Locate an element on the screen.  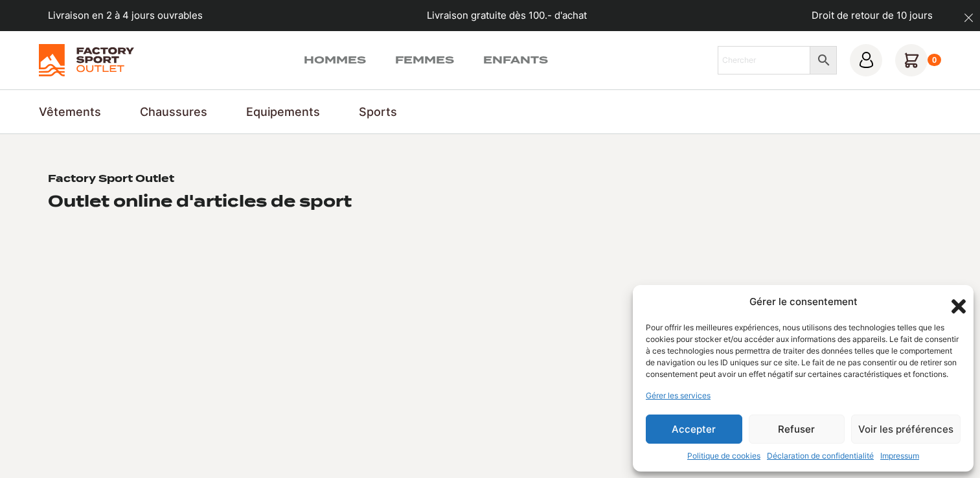
a: Equipements is located at coordinates (283, 111).